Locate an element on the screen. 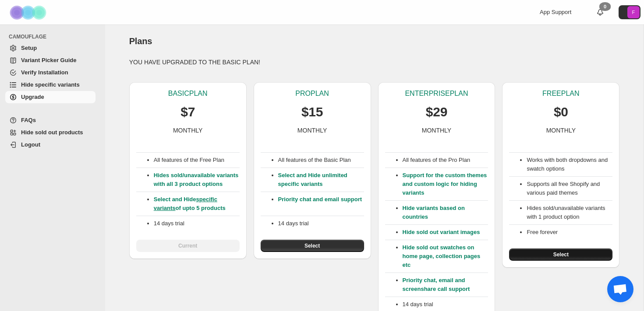 Image resolution: width=644 pixels, height=311 pixels. button: Avatar with initials F is located at coordinates (630, 12).